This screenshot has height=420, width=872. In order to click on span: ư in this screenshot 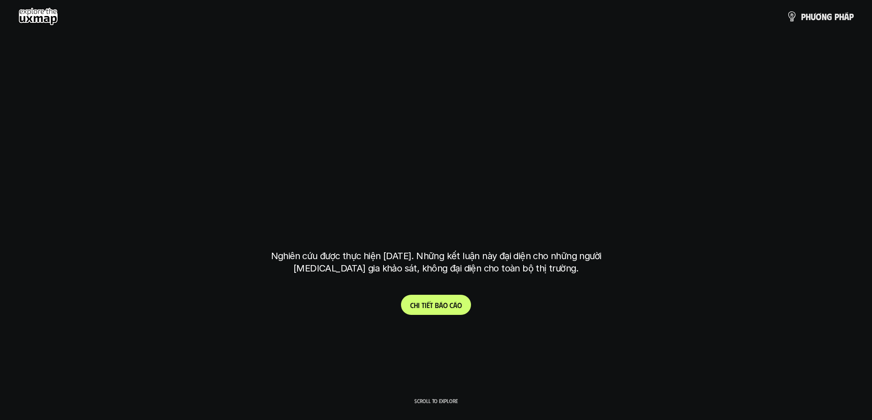, I will do `click(813, 16)`.